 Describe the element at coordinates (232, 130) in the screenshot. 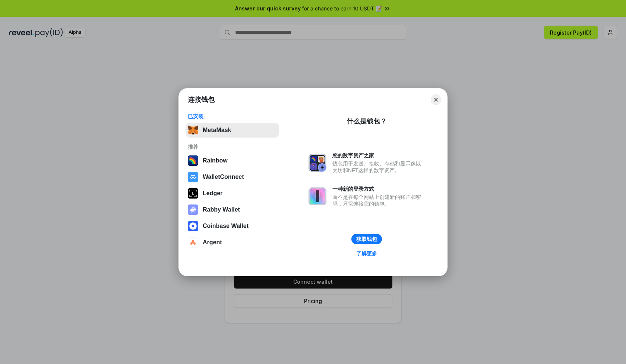

I see `button: MetaMask` at that location.